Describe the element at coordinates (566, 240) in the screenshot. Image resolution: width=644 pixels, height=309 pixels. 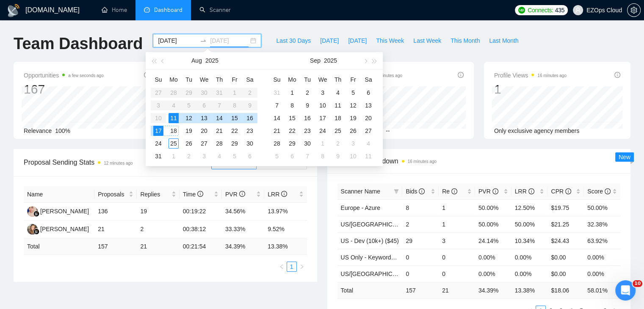
I see `td: $24.43` at that location.